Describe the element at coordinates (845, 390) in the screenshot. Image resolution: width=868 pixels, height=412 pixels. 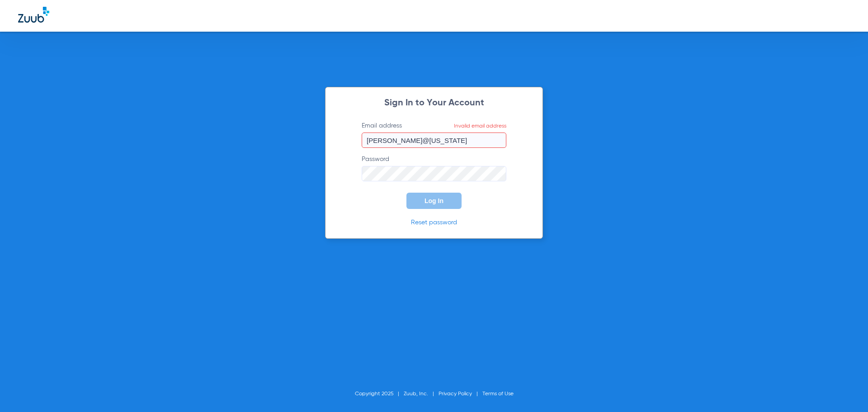
I see `div: Chat Widget` at that location.